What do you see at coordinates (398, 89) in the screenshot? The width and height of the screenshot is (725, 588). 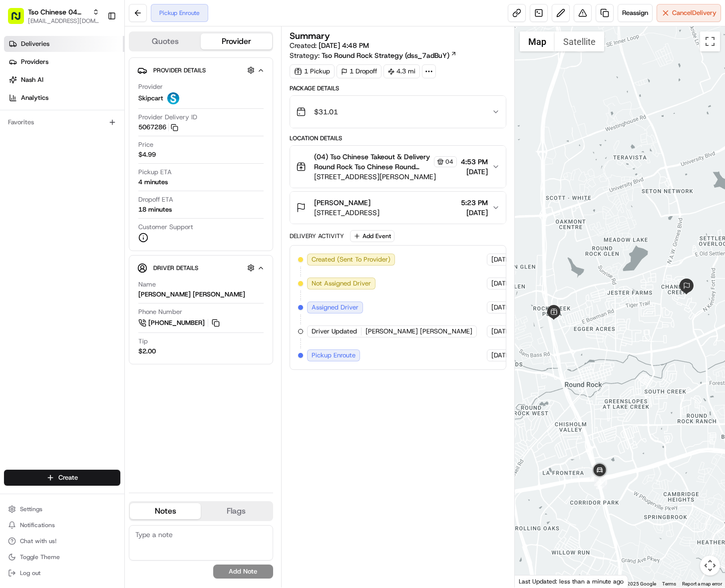 I see `div: Package Details` at bounding box center [398, 89].